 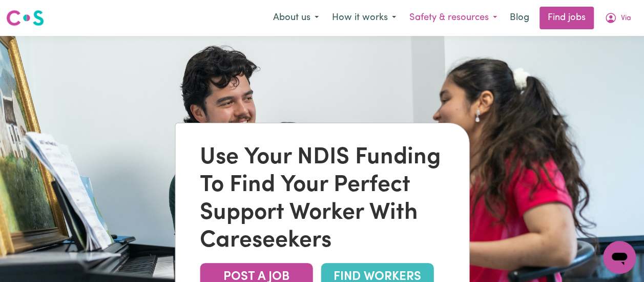 What do you see at coordinates (618, 18) in the screenshot?
I see `button: My Account` at bounding box center [618, 18].